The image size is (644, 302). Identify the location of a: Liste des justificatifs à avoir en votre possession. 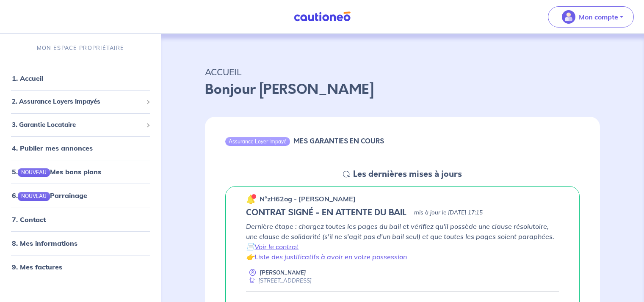
(330, 257).